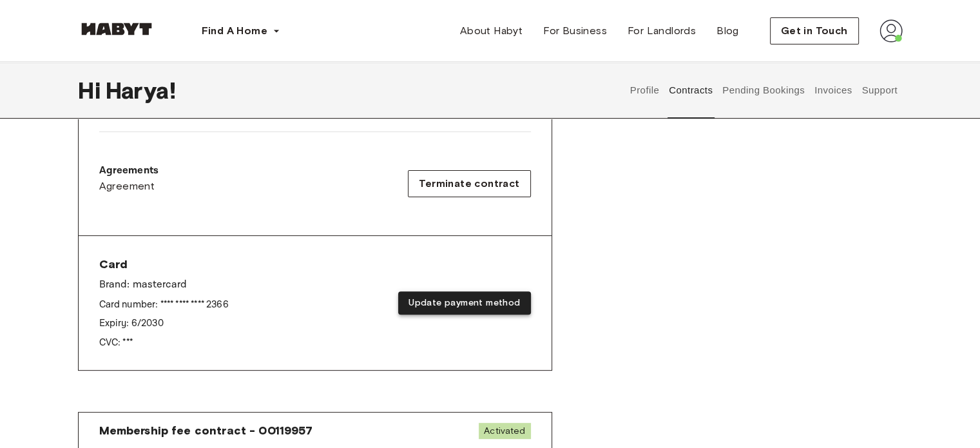 The height and width of the screenshot is (448, 980). What do you see at coordinates (164, 323) in the screenshot?
I see `p: Expiry: 6 / 2030` at bounding box center [164, 323].